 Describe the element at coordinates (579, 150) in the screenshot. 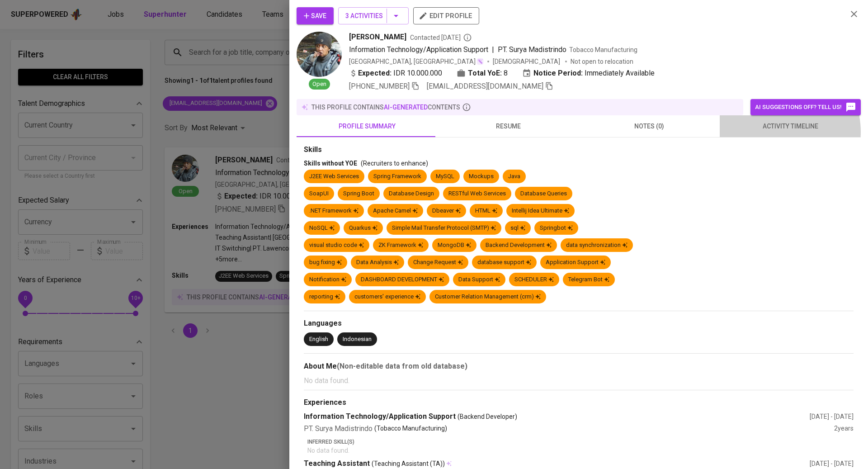

I see `div: Skills` at that location.